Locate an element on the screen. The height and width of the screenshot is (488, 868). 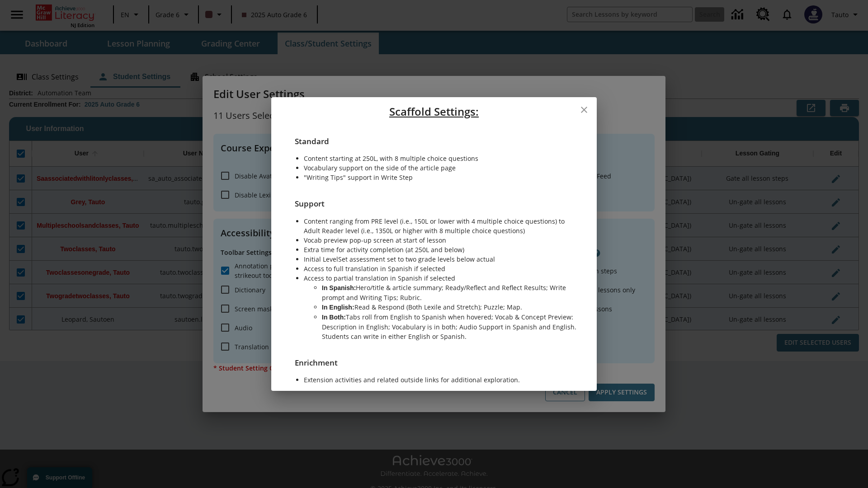
li: Vocab preview pop-up screen at start of lesson is located at coordinates (443, 240).